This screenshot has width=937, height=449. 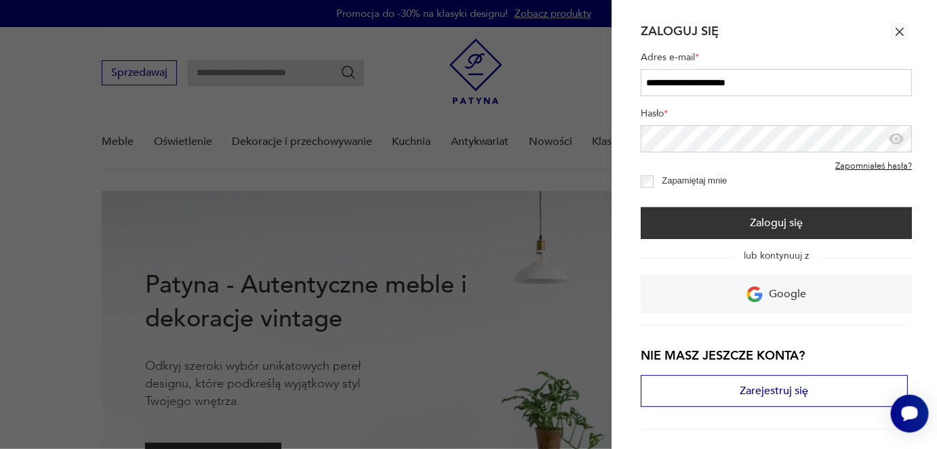 What do you see at coordinates (694, 180) in the screenshot?
I see `label: Zapamiętaj mnie` at bounding box center [694, 180].